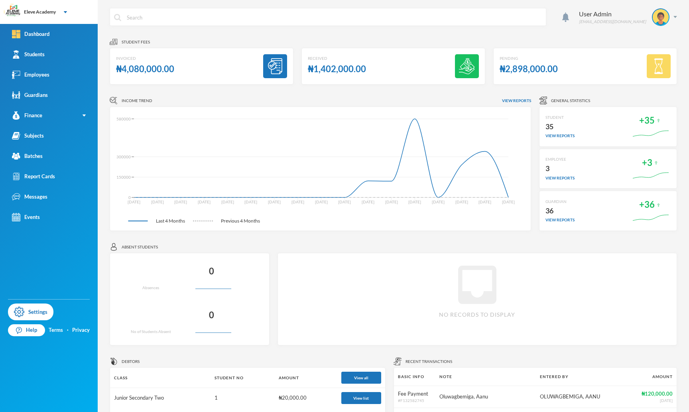 The height and width of the screenshot is (412, 689). I want to click on span: Student fees, so click(135, 42).